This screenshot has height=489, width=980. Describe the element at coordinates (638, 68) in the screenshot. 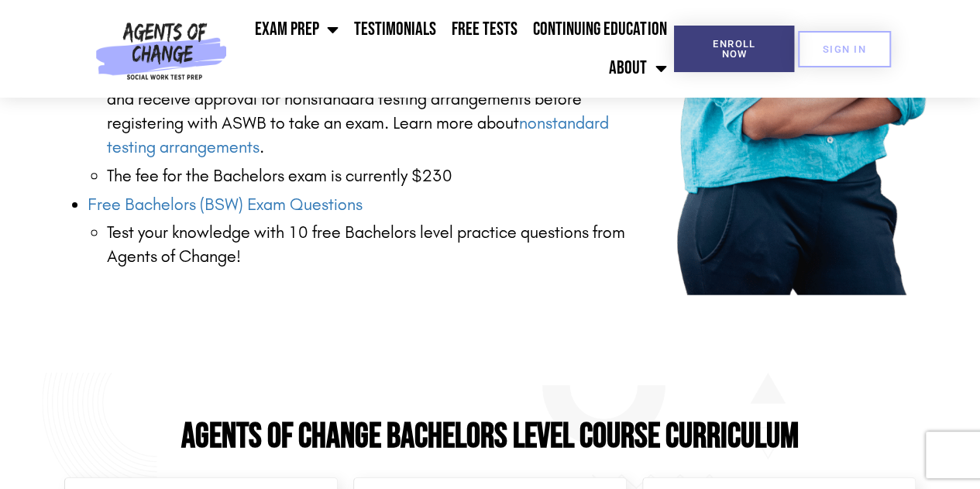

I see `a: About` at that location.